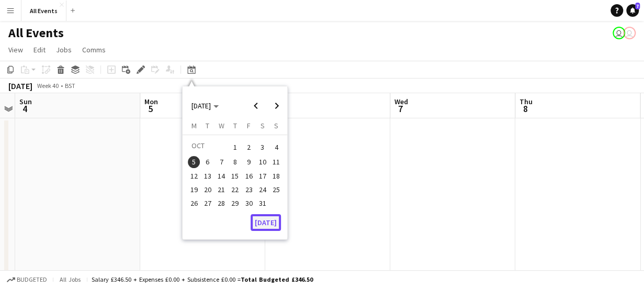 Image resolution: width=644 pixels, height=288 pixels. Describe the element at coordinates (276, 176) in the screenshot. I see `button: 18-10-2026` at that location.